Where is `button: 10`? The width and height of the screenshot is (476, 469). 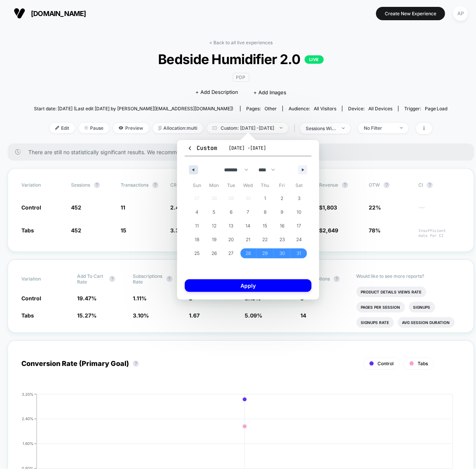
button: 10 is located at coordinates (299, 212).